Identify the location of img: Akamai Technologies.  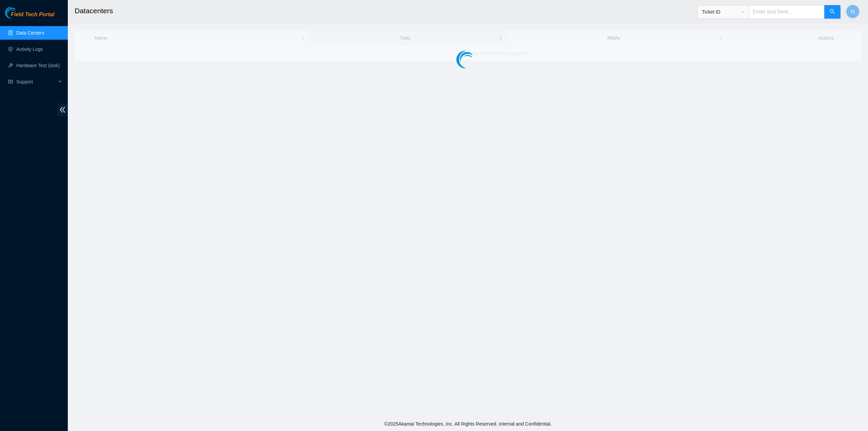
(19, 12).